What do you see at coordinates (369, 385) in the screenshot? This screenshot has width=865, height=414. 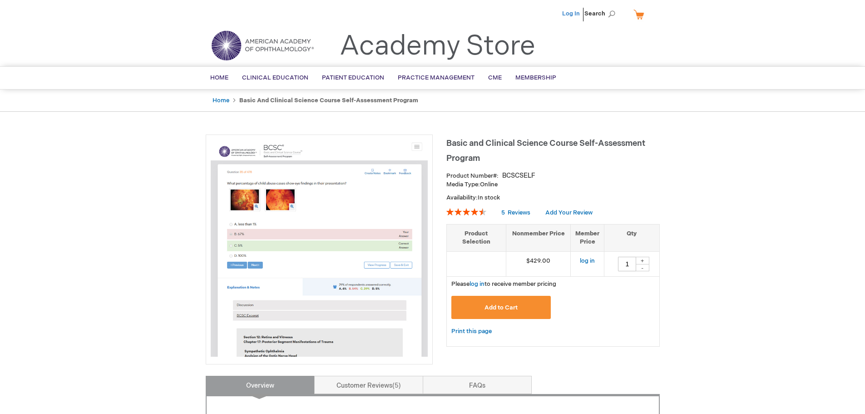 I see `a: Customer Reviews5` at bounding box center [369, 385].